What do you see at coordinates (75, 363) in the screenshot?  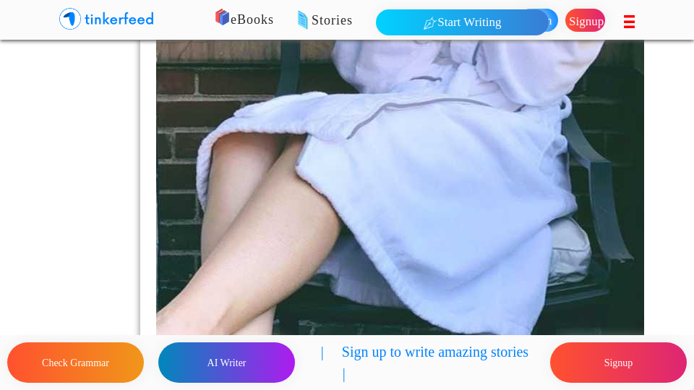 I see `button: Check Grammar` at bounding box center [75, 363].